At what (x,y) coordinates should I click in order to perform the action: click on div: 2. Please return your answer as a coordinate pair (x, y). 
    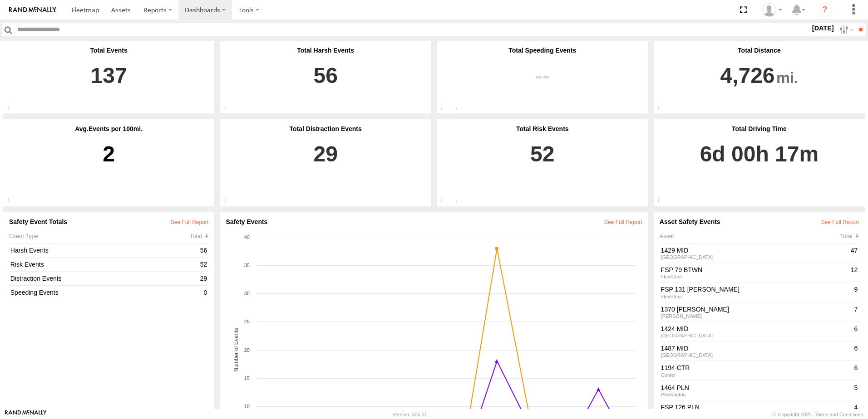
    Looking at the image, I should click on (108, 166).